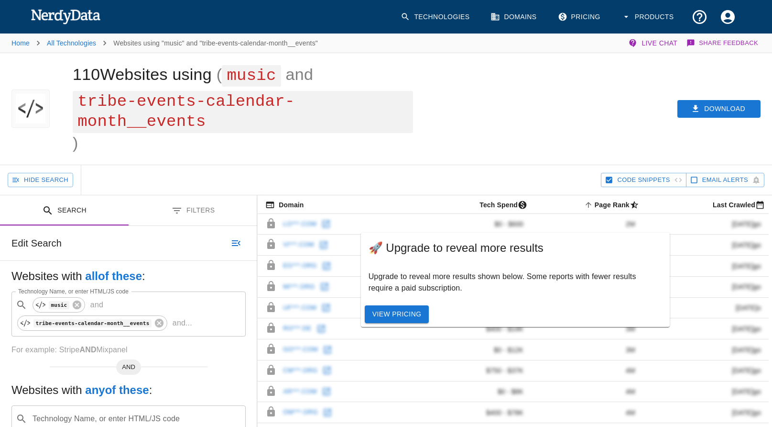  Describe the element at coordinates (612, 205) in the screenshot. I see `span: A page popularity ranking based on a domain's backlinks. Smaller numbers signal more popular doma...` at that location.